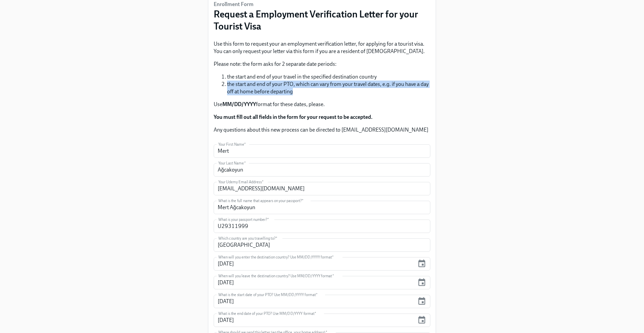 This screenshot has width=644, height=333. I want to click on p: Use this form to request your an employment verification letter, for applying for a tourist visa...., so click(322, 48).